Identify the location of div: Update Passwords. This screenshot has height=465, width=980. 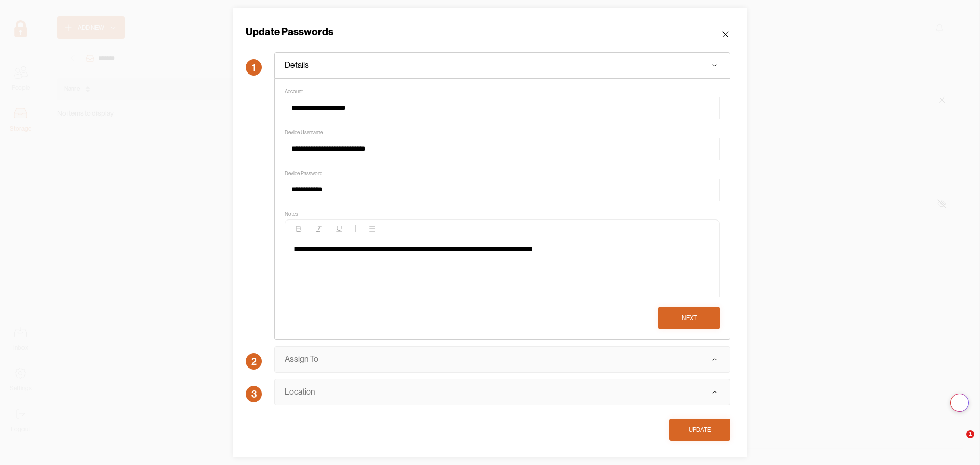
(289, 32).